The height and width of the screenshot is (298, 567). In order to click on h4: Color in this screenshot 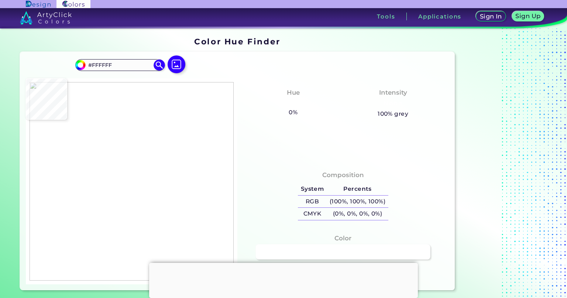, I will do `click(343, 238)`.